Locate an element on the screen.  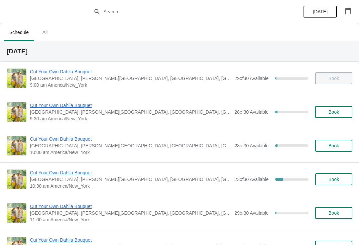
span: 23 of 30 Available is located at coordinates (252, 179).